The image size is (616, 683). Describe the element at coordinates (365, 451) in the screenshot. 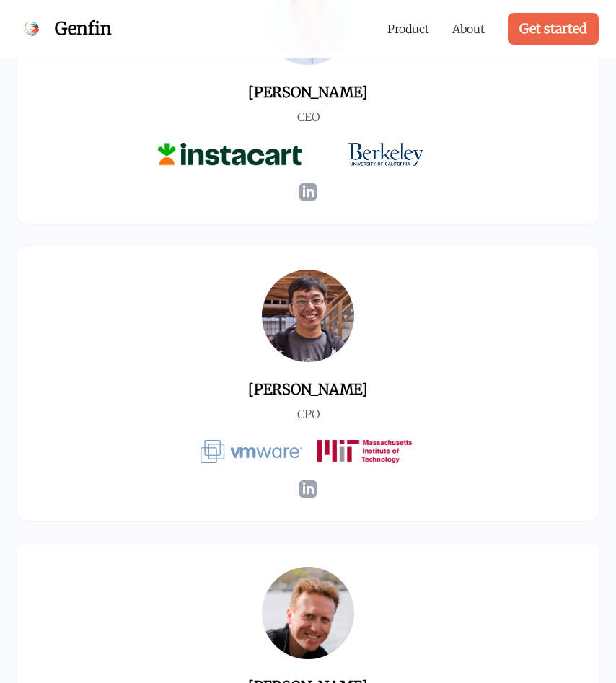

I see `img: MIT` at that location.